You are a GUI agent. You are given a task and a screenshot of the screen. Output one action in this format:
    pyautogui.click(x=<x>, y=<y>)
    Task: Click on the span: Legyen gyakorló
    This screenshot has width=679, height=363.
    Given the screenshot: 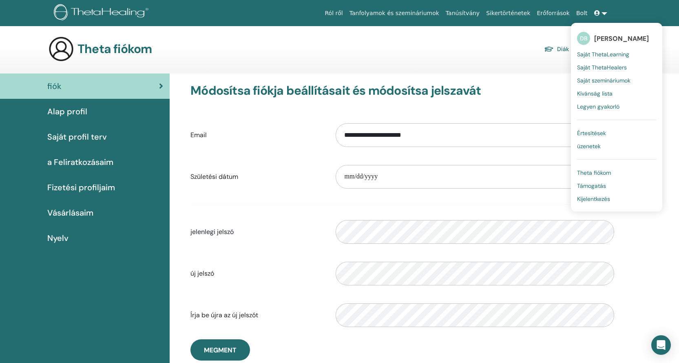 What is the action you would take?
    pyautogui.click(x=598, y=106)
    